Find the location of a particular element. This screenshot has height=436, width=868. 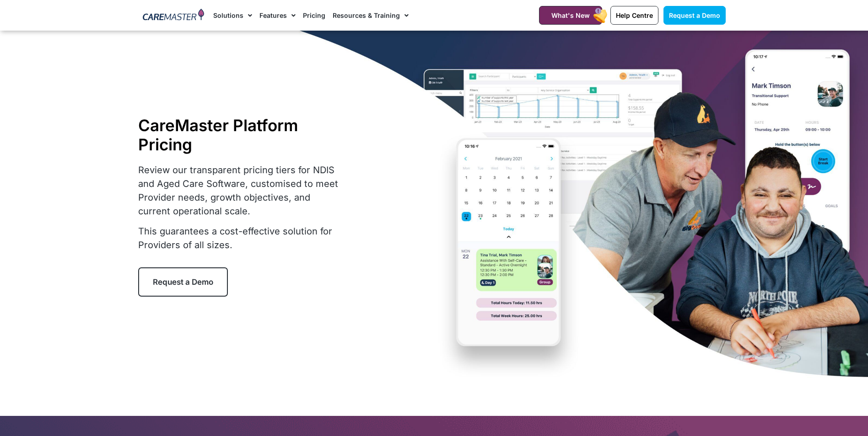

span: What's New is located at coordinates (570, 15).